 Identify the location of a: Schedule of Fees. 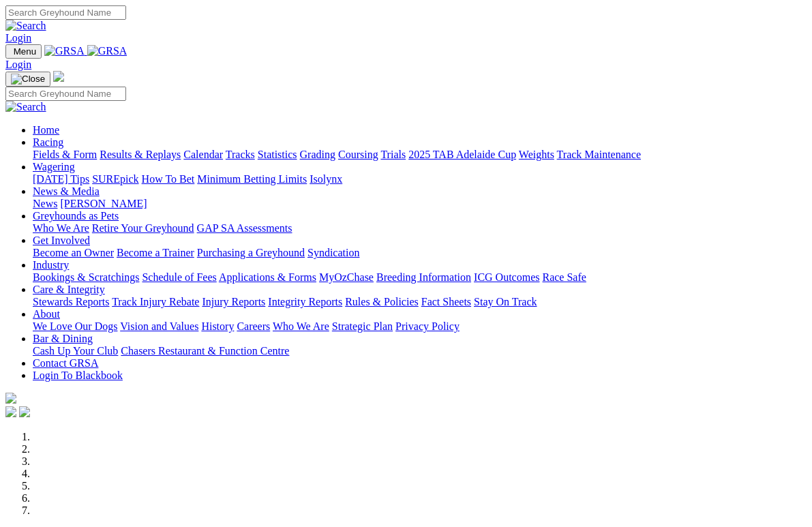
(179, 276).